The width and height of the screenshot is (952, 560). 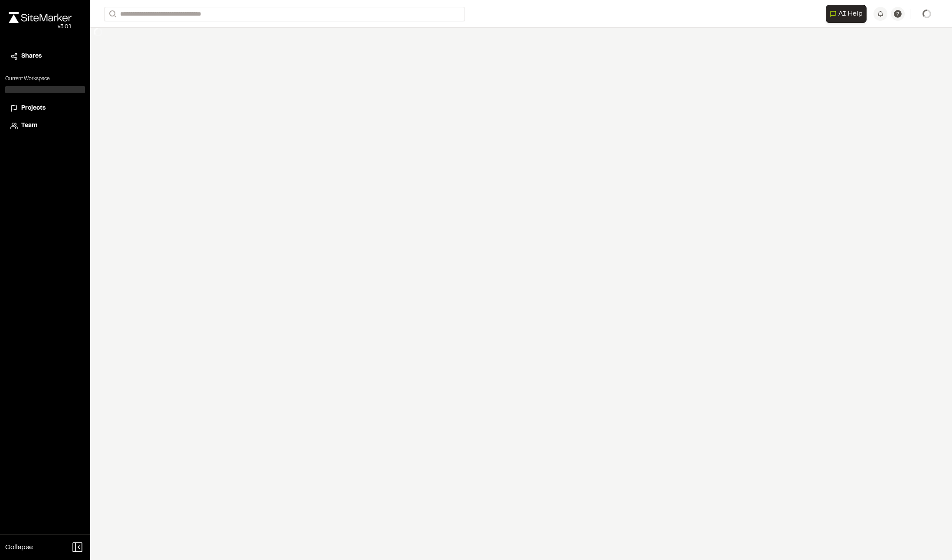 I want to click on span: Collapse, so click(x=19, y=547).